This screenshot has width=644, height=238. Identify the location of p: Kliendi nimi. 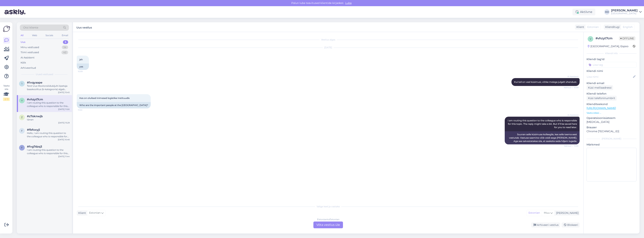
(611, 71).